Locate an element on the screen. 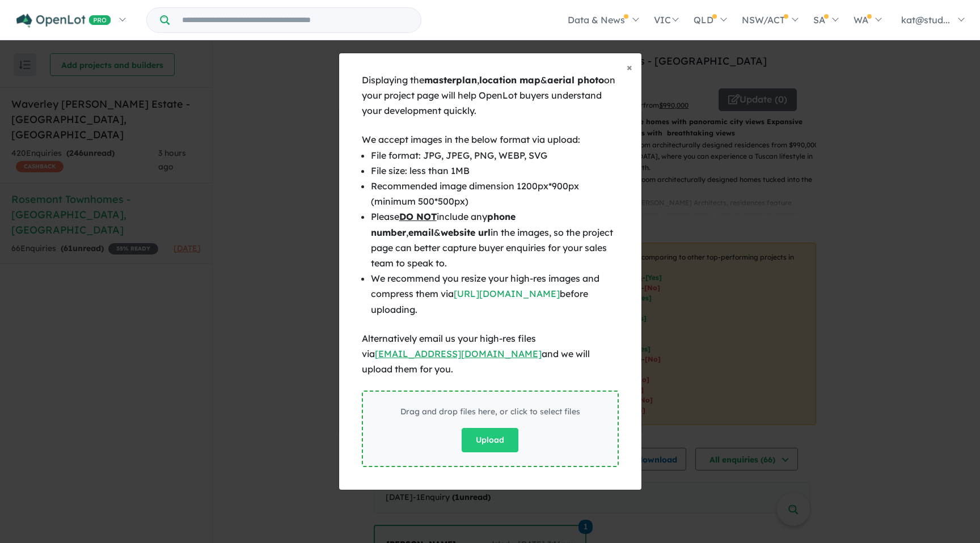 This screenshot has height=543, width=980. b: website url is located at coordinates (465, 232).